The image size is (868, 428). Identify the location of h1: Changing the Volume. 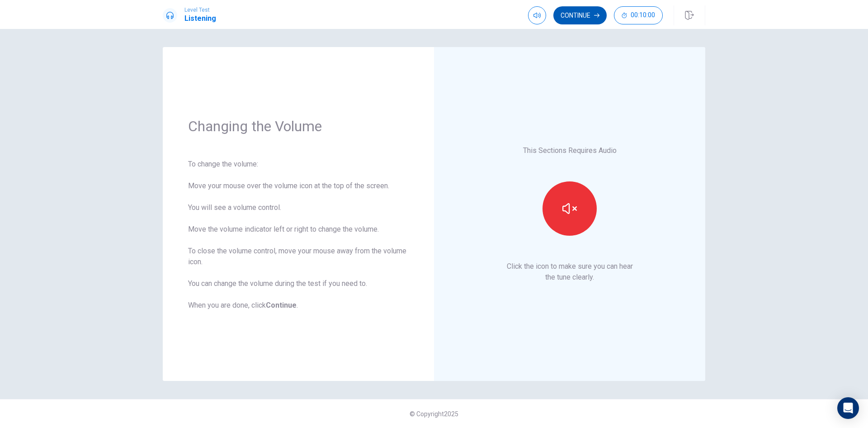
(298, 126).